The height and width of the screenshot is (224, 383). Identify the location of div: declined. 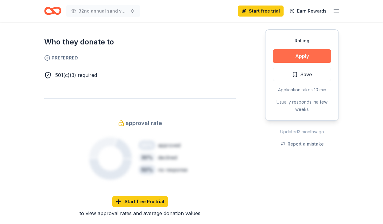
(168, 158).